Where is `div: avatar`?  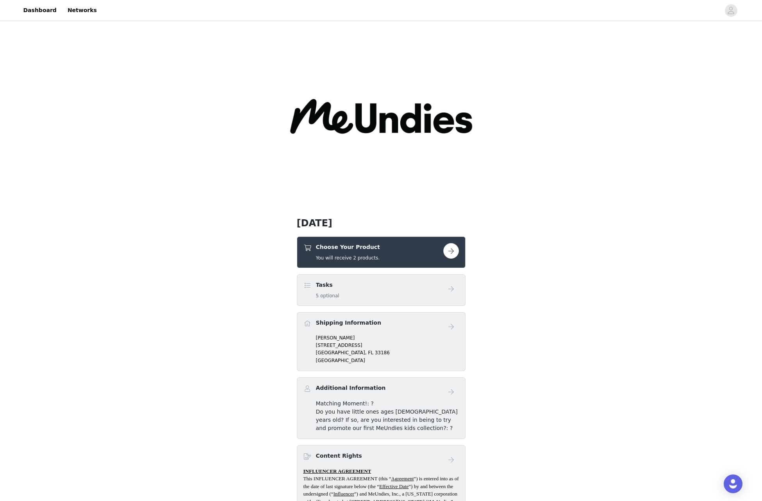 div: avatar is located at coordinates (731, 11).